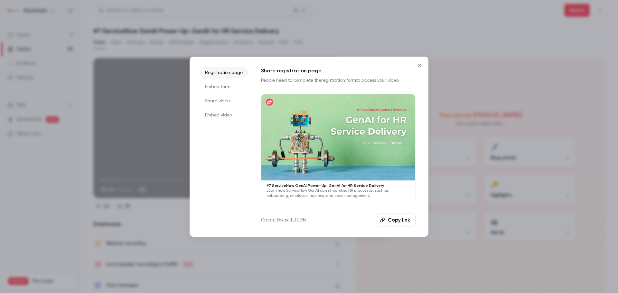 This screenshot has width=618, height=293. I want to click on p: #7 ServiceNow GenAI Power-Up: GenAI for HR Service Delivery, so click(338, 186).